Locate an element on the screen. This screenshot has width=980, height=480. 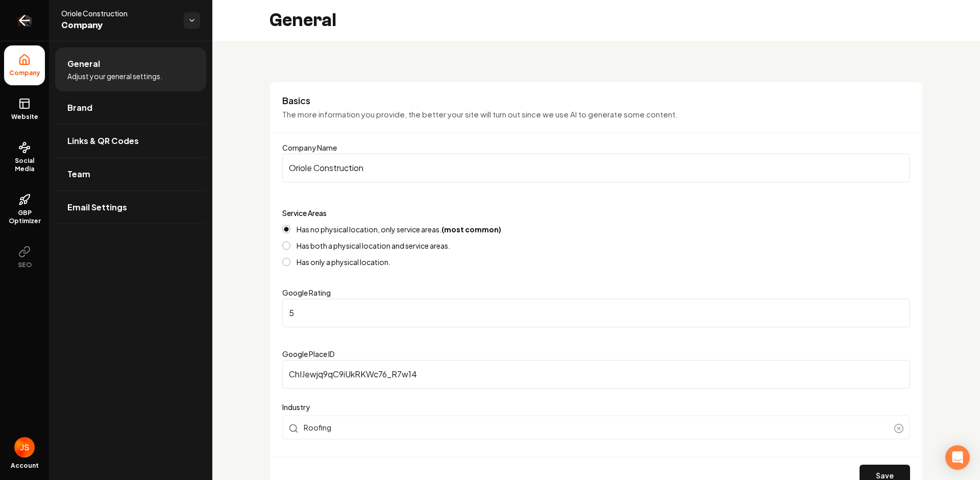
span: Adjust your general settings. is located at coordinates (115, 76).